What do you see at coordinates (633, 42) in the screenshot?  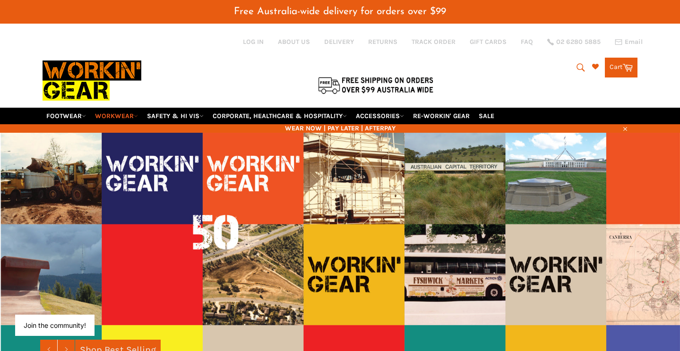 I see `span: Email` at bounding box center [633, 42].